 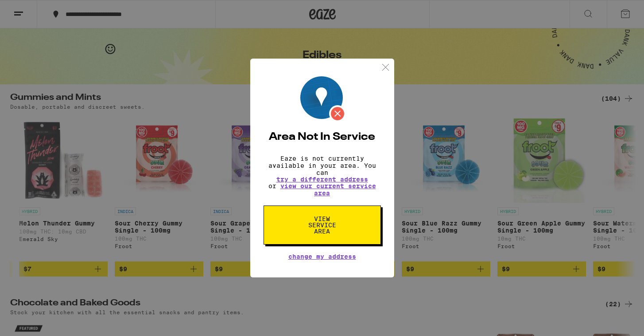 What do you see at coordinates (322, 179) in the screenshot?
I see `button: try a different address` at bounding box center [322, 179].